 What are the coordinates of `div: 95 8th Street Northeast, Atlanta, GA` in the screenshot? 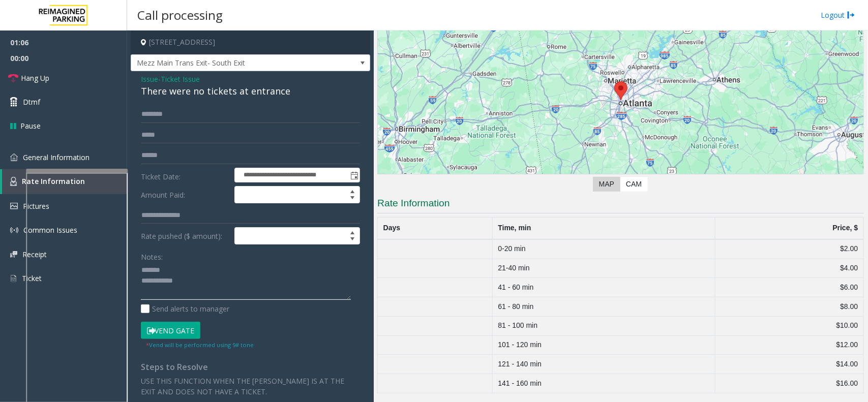 It's located at (621, 90).